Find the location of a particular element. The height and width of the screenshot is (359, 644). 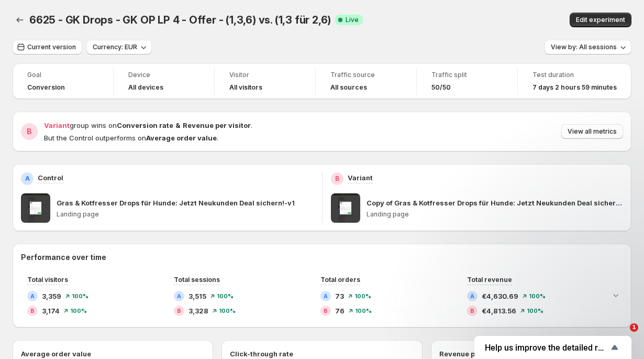

span: Conversion is located at coordinates (46, 88).